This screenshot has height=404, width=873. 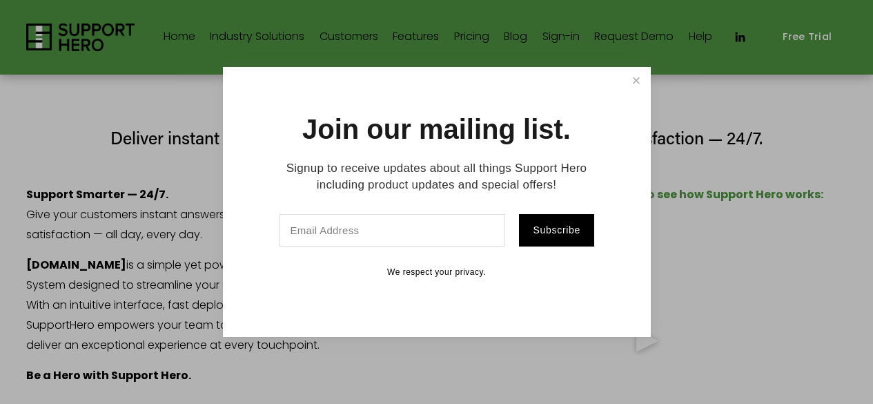 I want to click on p: Signup to receive updates about all things Support Hero including product updates and special off..., so click(x=437, y=177).